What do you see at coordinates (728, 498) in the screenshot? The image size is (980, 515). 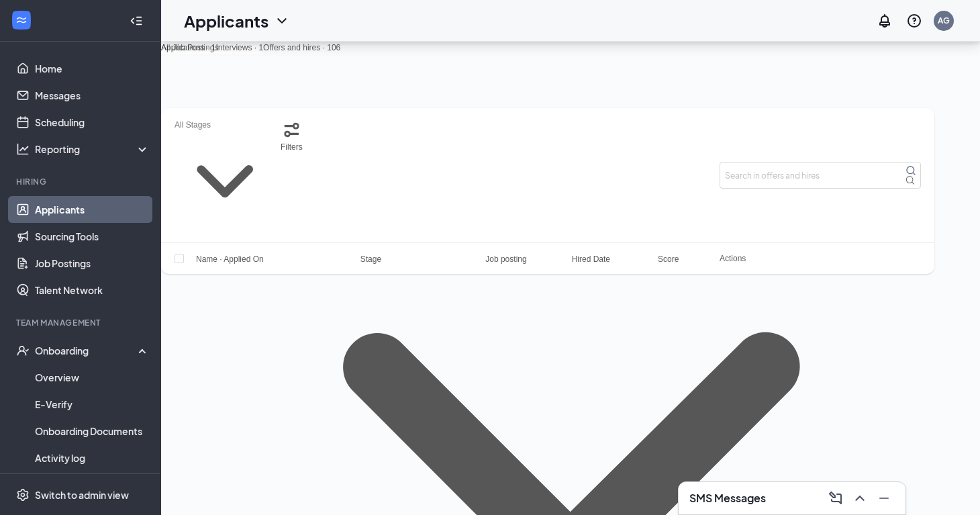 I see `h3: SMS Messages` at bounding box center [728, 498].